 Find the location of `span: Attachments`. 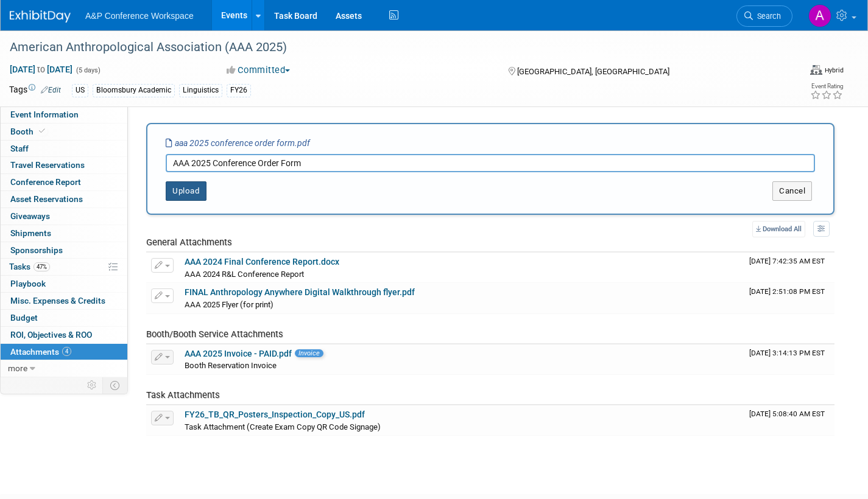

span: Attachments is located at coordinates (41, 352).